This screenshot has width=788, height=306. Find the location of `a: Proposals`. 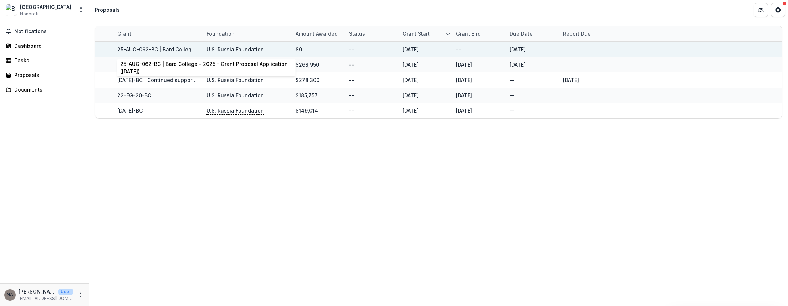

a: Proposals is located at coordinates (44, 75).